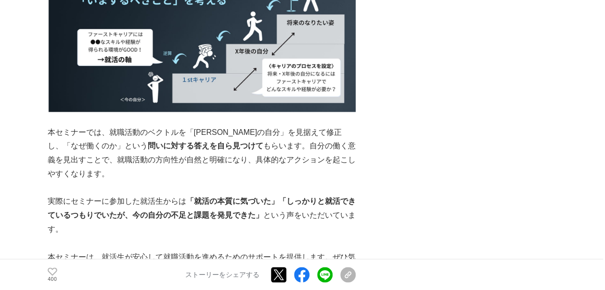 The width and height of the screenshot is (605, 290). Describe the element at coordinates (222, 275) in the screenshot. I see `p: ストーリーをシェアする` at that location.